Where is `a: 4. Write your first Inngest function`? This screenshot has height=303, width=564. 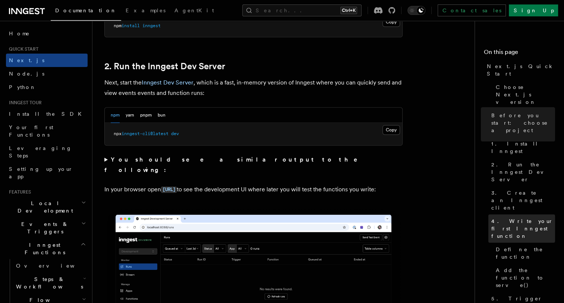 a: 4. Write your first Inngest function is located at coordinates (521, 229).